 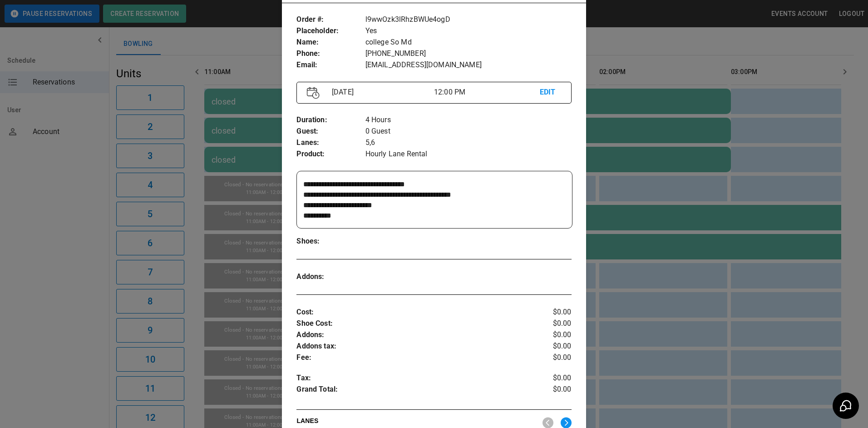 What do you see at coordinates (469, 19) in the screenshot?
I see `p: l9wwOzk3lRhzBWUe4ogD` at bounding box center [469, 19].